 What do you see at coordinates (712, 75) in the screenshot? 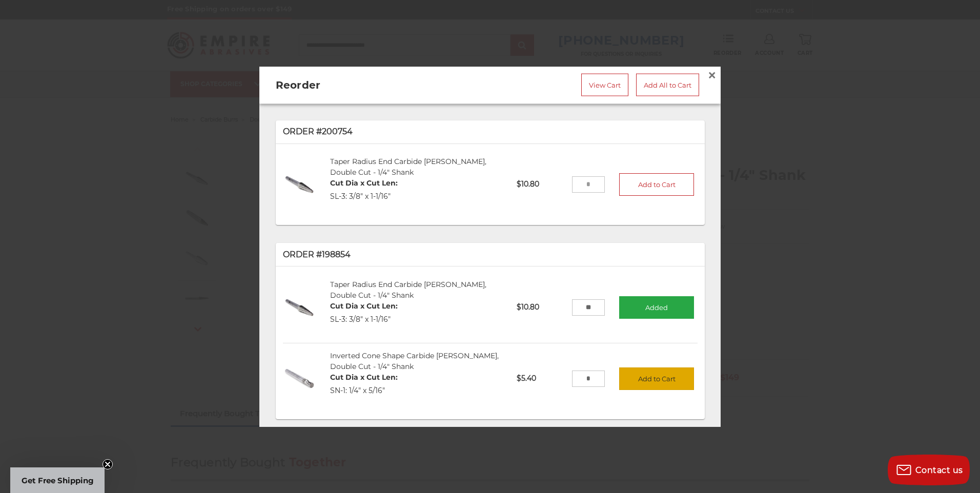
I see `a: Close` at bounding box center [712, 75].